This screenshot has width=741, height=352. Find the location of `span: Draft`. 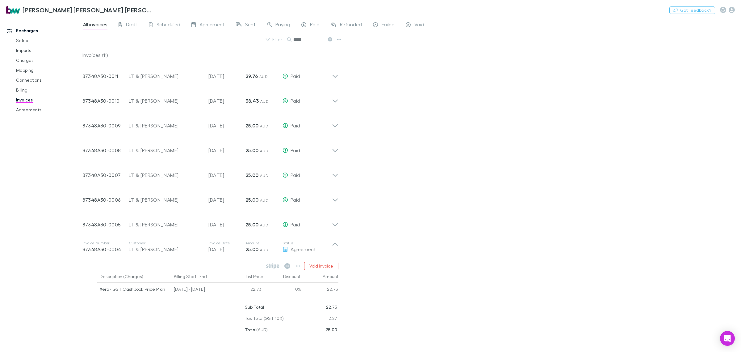

span: Draft is located at coordinates (132, 25).